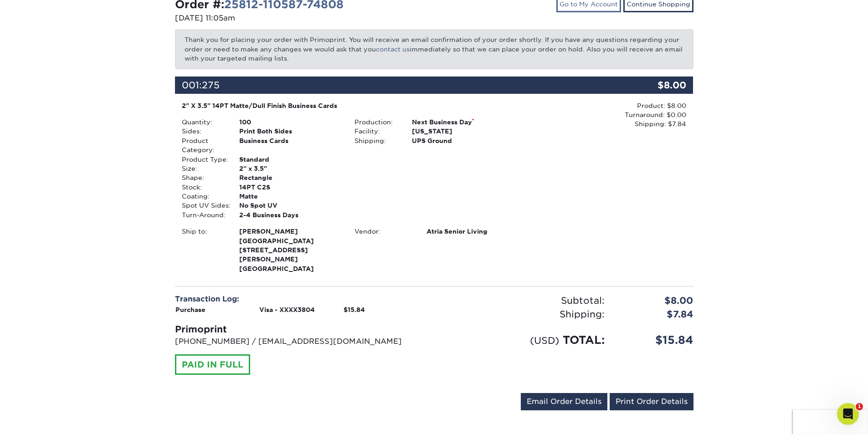 The height and width of the screenshot is (434, 868). What do you see at coordinates (583, 340) in the screenshot?
I see `span: TOTAL:` at bounding box center [583, 340].